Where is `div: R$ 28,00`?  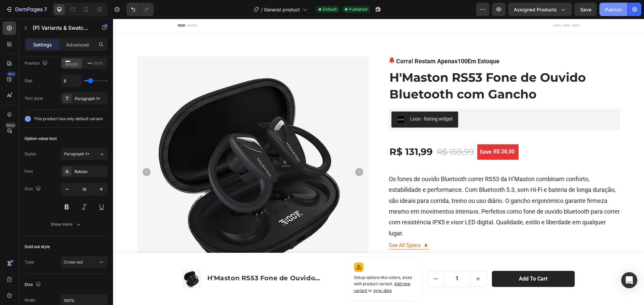
div: R$ 28,00 is located at coordinates (391, 133).